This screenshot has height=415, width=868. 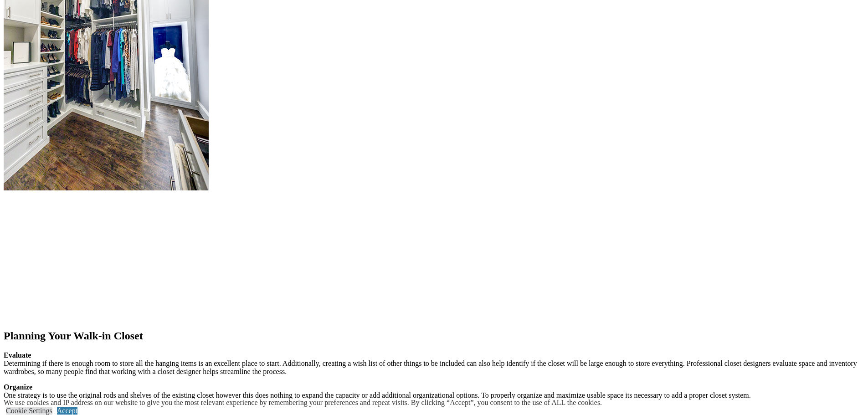 I want to click on strong: Organize, so click(x=18, y=386).